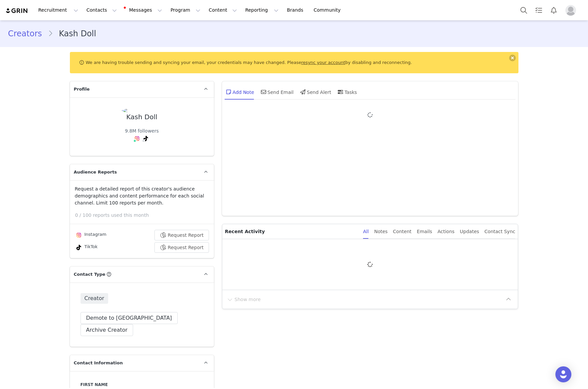  What do you see at coordinates (107, 330) in the screenshot?
I see `button: Archive Creator` at bounding box center [107, 330].